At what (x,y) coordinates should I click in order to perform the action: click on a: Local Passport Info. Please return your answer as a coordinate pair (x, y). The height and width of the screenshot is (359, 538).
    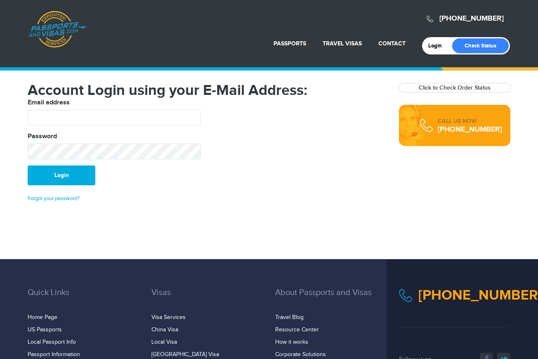
    Looking at the image, I should click on (52, 342).